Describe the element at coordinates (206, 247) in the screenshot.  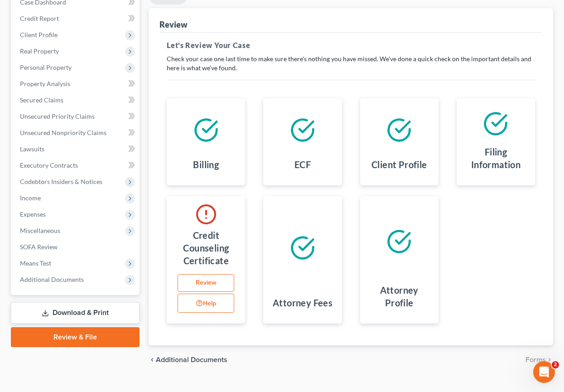
I see `h4: Credit Counseling Certificate` at that location.